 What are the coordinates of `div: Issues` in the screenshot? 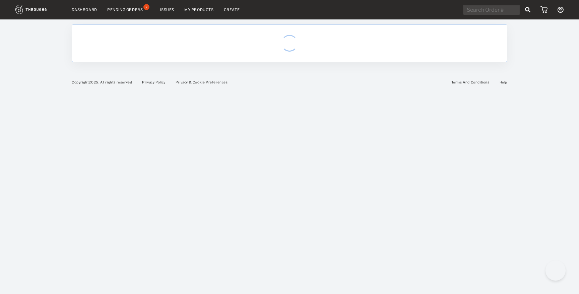 It's located at (167, 10).